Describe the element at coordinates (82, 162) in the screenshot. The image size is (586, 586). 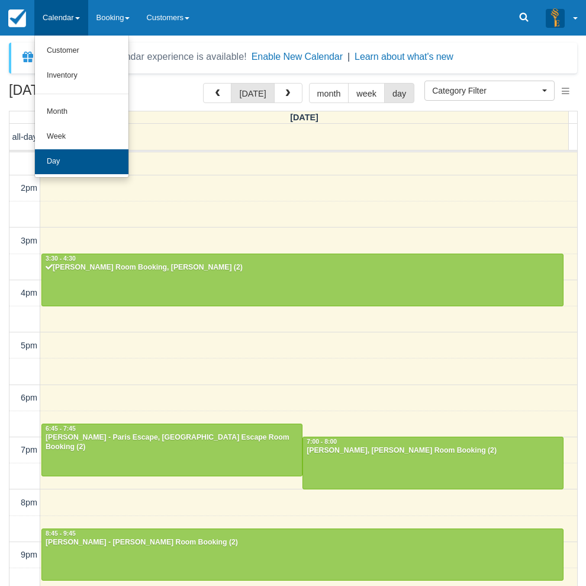
I see `a: Day` at that location.